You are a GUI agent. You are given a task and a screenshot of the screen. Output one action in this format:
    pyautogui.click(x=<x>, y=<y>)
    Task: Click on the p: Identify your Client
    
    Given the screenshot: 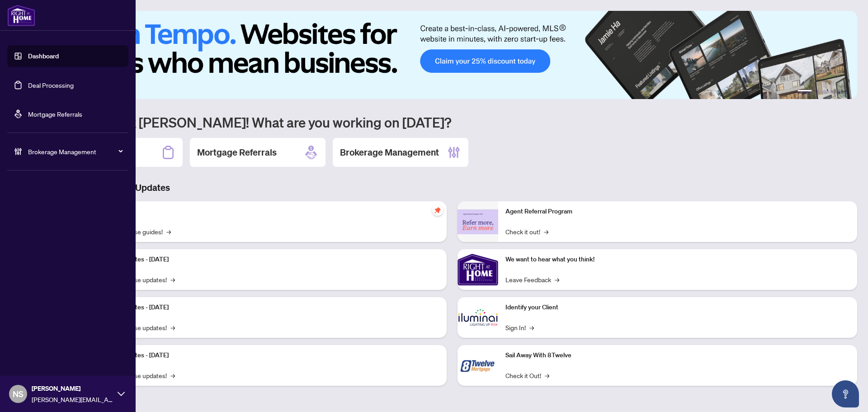 What is the action you would take?
    pyautogui.click(x=678, y=308)
    